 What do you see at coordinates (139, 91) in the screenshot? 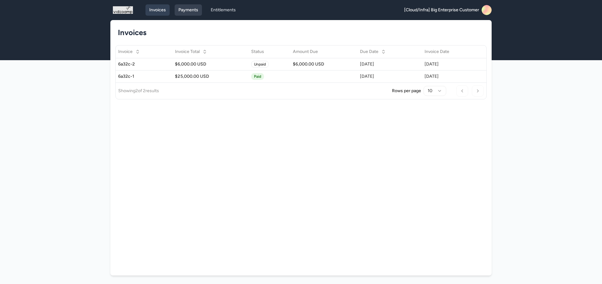
I see `p: Showing 2 of 2 results` at bounding box center [139, 91].